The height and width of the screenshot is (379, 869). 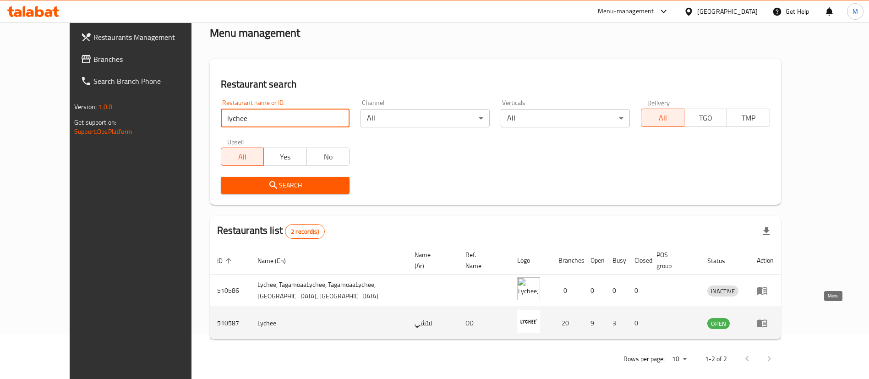 What do you see at coordinates (594, 323) in the screenshot?
I see `td: 9` at bounding box center [594, 323].